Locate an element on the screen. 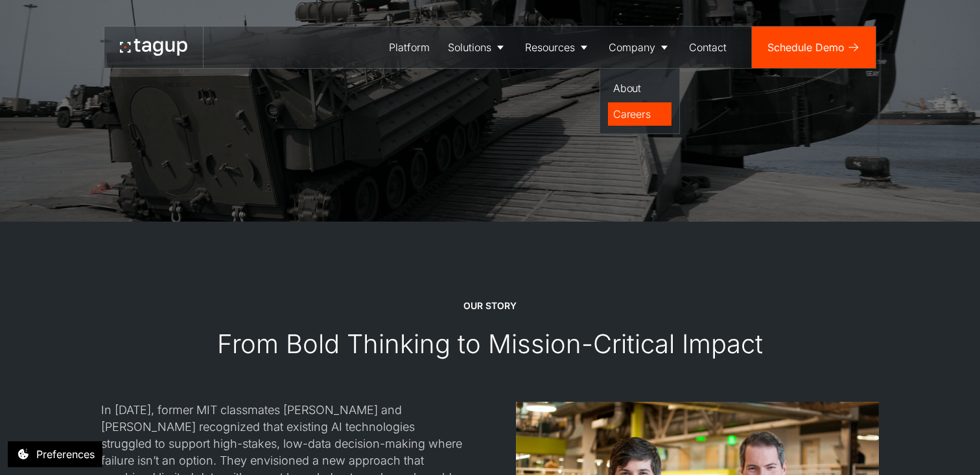 This screenshot has height=475, width=980. div: From Bold Thinking to Mission-Critical Impact is located at coordinates (490, 344).